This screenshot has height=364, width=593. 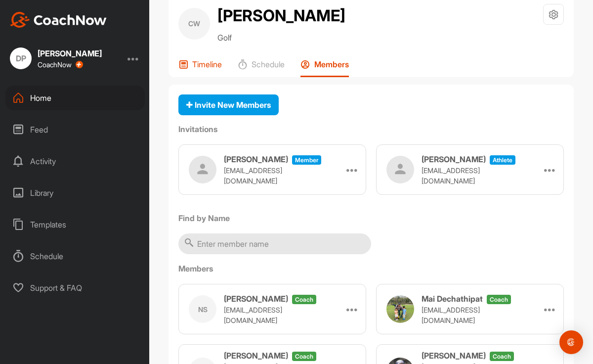 I want to click on div: CW, so click(x=195, y=24).